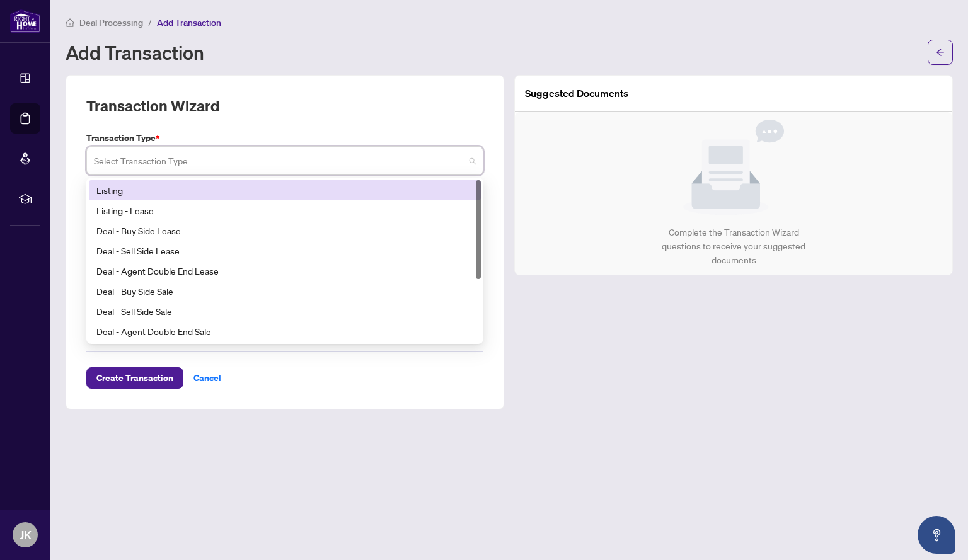  I want to click on span: arrow-left, so click(941, 53).